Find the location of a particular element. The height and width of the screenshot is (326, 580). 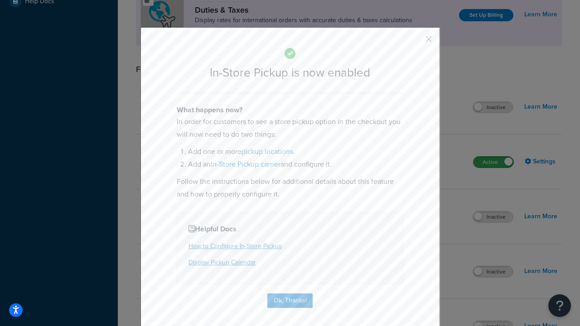

h2: In-Store Pickup is now enabled is located at coordinates (290, 73).